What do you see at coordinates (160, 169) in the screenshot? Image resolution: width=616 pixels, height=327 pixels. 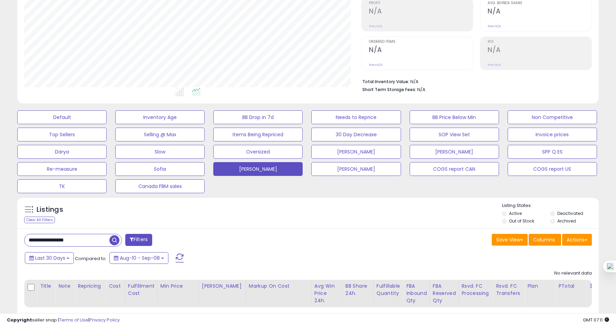 I see `button: Sofia` at bounding box center [160, 169].